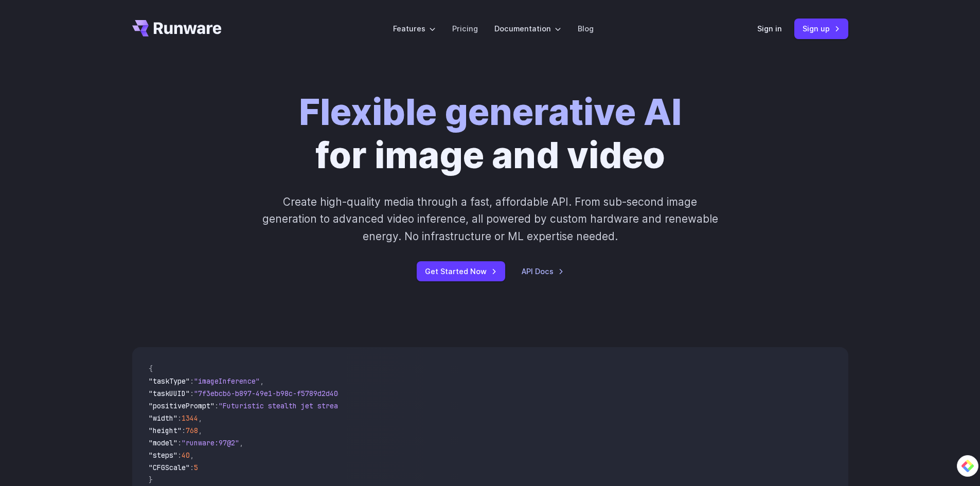 The height and width of the screenshot is (486, 980). Describe the element at coordinates (272, 394) in the screenshot. I see `span: "7f3ebcb6-b897-49e1-b98c-f5789d2d40d7"` at that location.